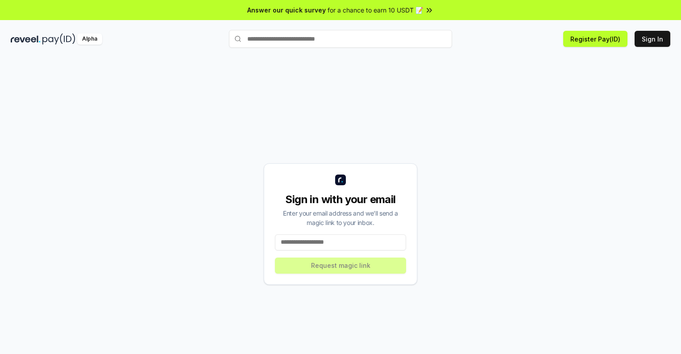 This screenshot has width=681, height=354. I want to click on div: Alpha, so click(90, 39).